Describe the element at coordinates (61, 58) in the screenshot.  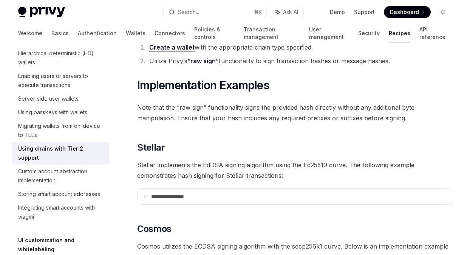
I see `div: Hierarchical deterministic (HD) wallets` at that location.